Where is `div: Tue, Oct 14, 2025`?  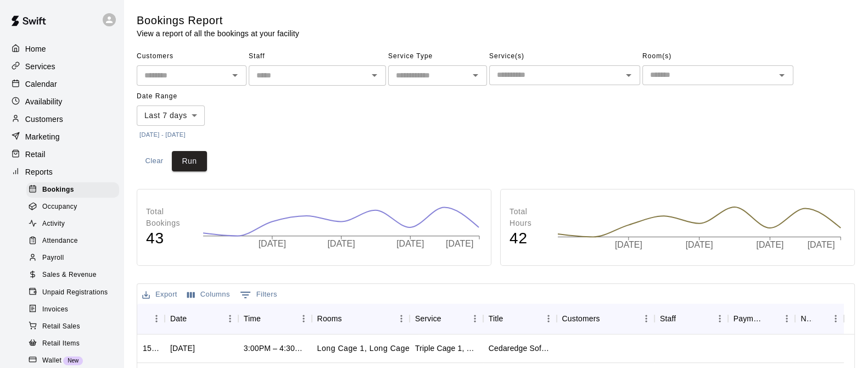
div: Tue, Oct 14, 2025 is located at coordinates (182, 348).